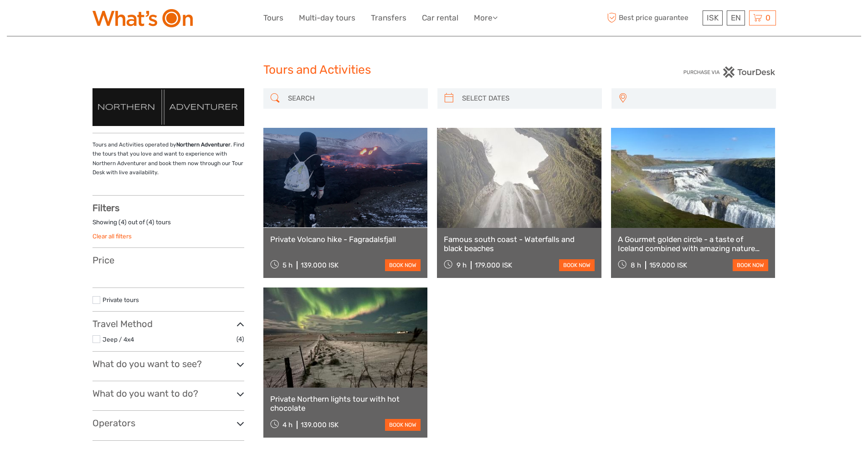  Describe the element at coordinates (440, 17) in the screenshot. I see `a: Car rental` at that location.